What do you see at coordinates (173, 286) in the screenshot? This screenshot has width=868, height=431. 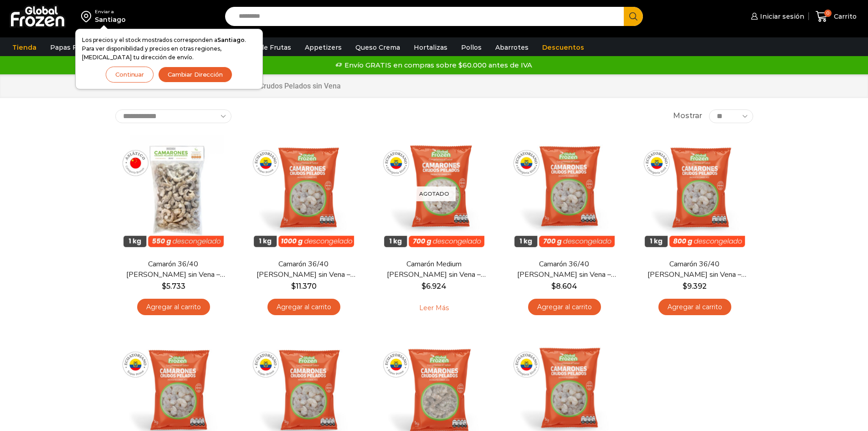 I see `bdi: 5.733` at bounding box center [173, 286].